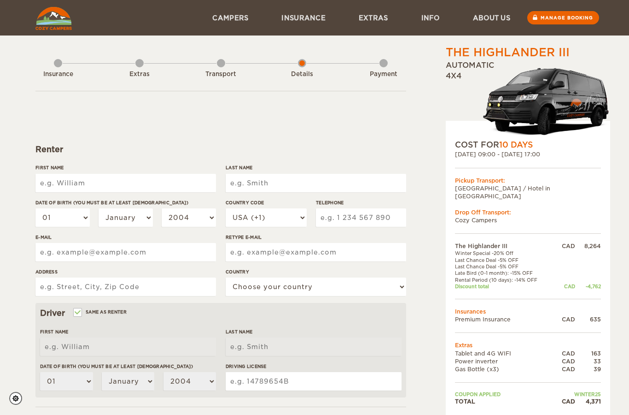  I want to click on td: Insurances, so click(528, 311).